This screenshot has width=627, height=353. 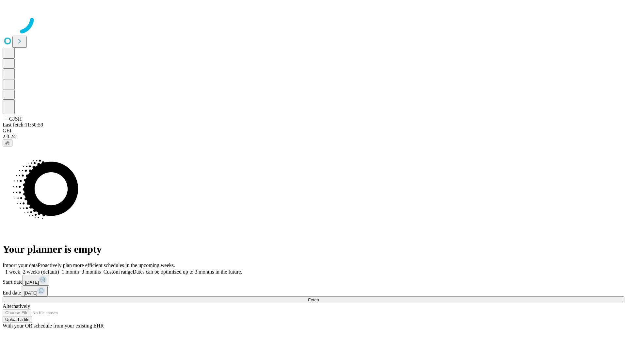 What do you see at coordinates (313, 249) in the screenshot?
I see `h1: Your planner is empty` at bounding box center [313, 249].